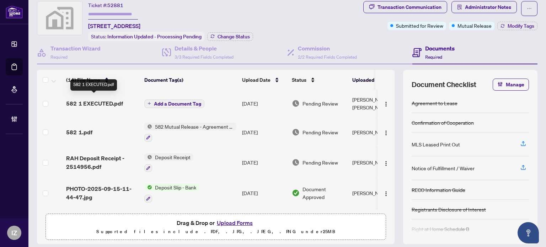 The width and height of the screenshot is (546, 247). Describe the element at coordinates (528, 233) in the screenshot. I see `button: Open asap` at that location.